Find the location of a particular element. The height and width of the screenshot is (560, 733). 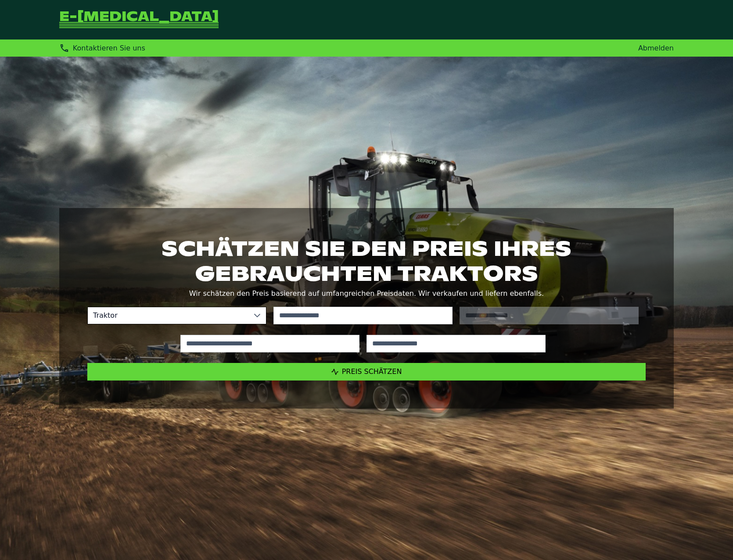

button: Preis schätzen is located at coordinates (366, 372).